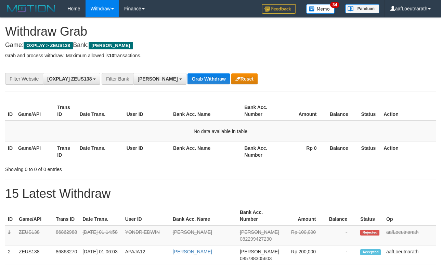 This screenshot has width=441, height=265. Describe the element at coordinates (221, 32) in the screenshot. I see `h1: Withdraw Grab` at that location.